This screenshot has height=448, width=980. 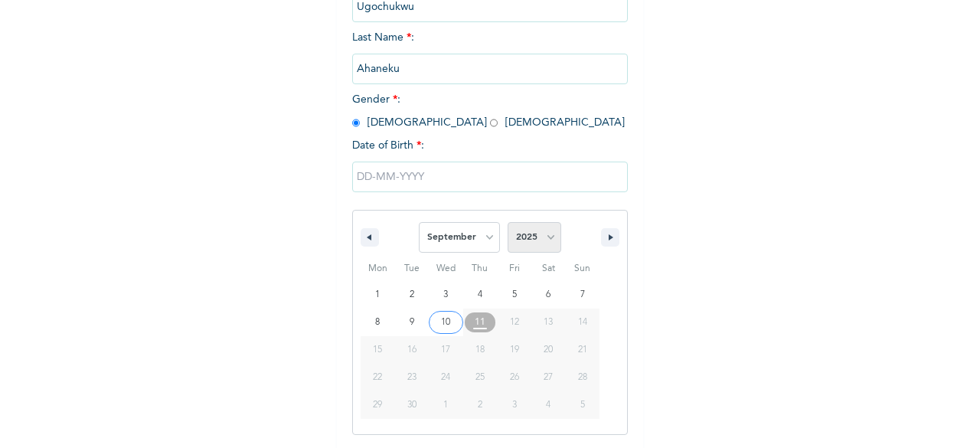 What do you see at coordinates (412, 295) in the screenshot?
I see `span: 2` at bounding box center [412, 295].